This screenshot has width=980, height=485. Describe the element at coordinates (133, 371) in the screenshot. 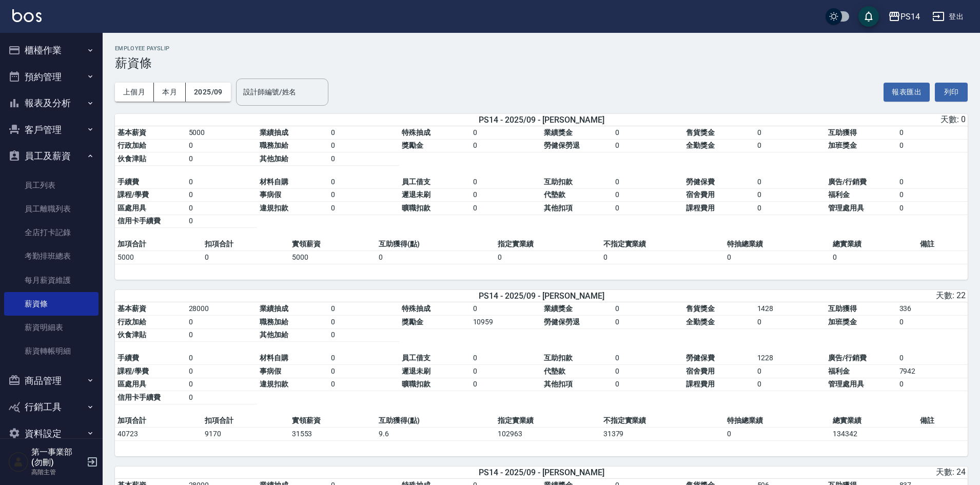

I see `span: 課程/學費` at that location.